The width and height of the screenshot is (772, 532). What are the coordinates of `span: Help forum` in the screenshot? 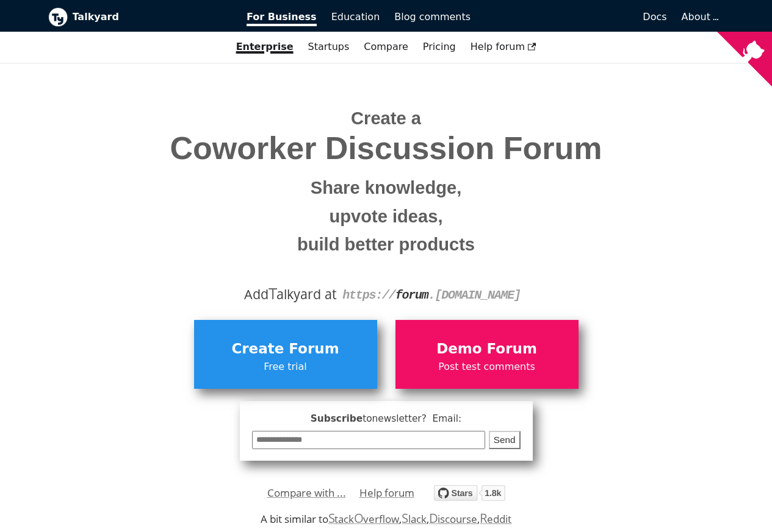 It's located at (503, 46).